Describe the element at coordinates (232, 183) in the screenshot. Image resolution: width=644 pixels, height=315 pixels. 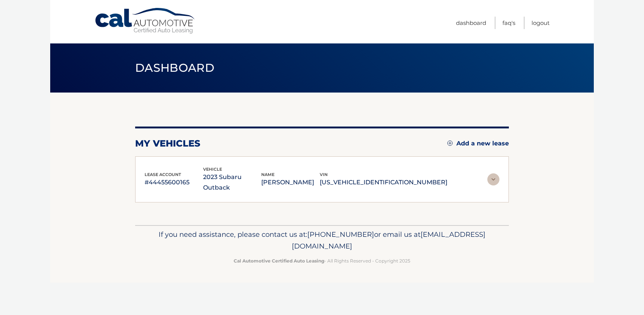
I see `p: 2023 Subaru Outback` at that location.